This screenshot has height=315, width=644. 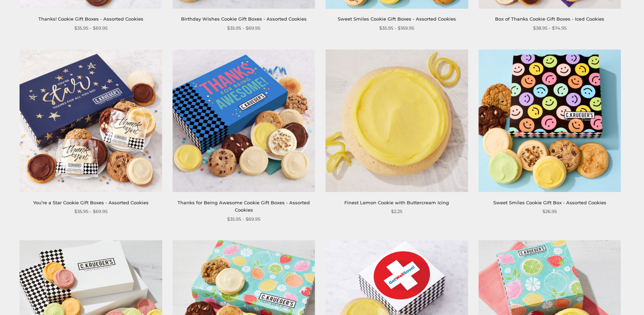 I want to click on img: Sweet Smiles Cookie Gift Box - Assorted Cookies, so click(x=550, y=120).